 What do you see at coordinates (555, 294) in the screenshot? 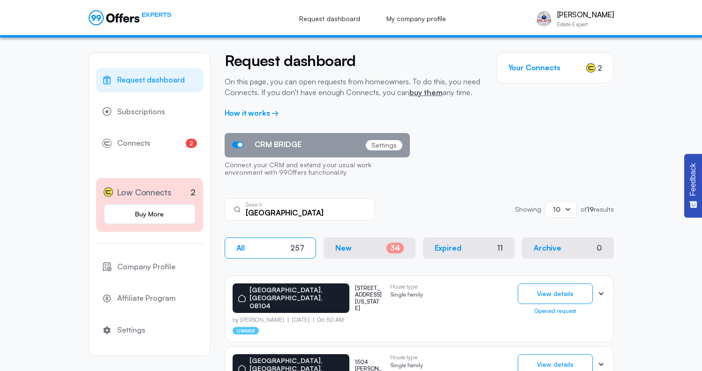
I see `button: View details` at bounding box center [555, 294].